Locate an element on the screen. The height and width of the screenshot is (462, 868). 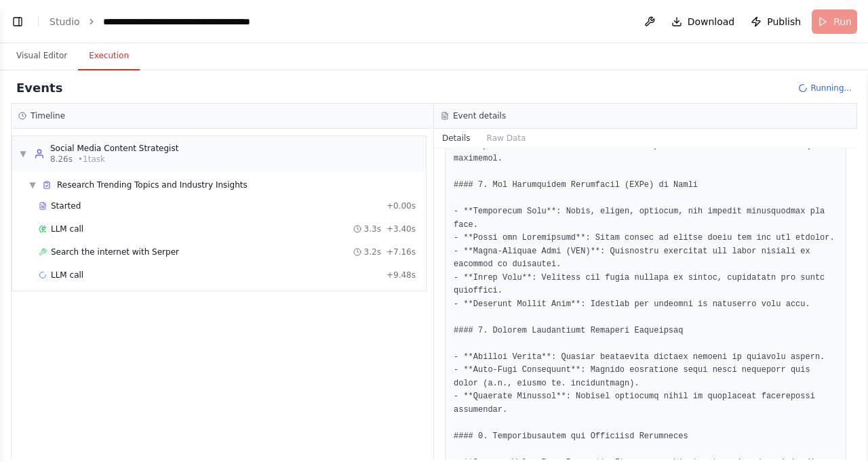
a: Studio is located at coordinates (64, 21).